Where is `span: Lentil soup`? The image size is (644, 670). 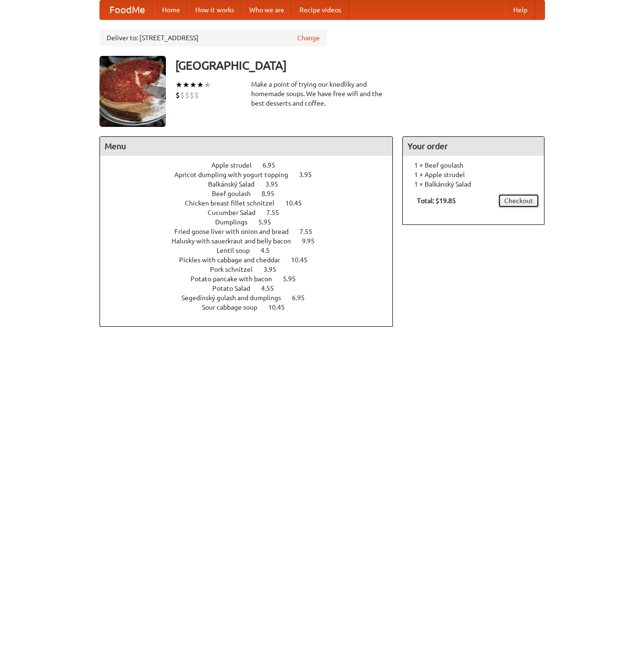 span: Lentil soup is located at coordinates (238, 251).